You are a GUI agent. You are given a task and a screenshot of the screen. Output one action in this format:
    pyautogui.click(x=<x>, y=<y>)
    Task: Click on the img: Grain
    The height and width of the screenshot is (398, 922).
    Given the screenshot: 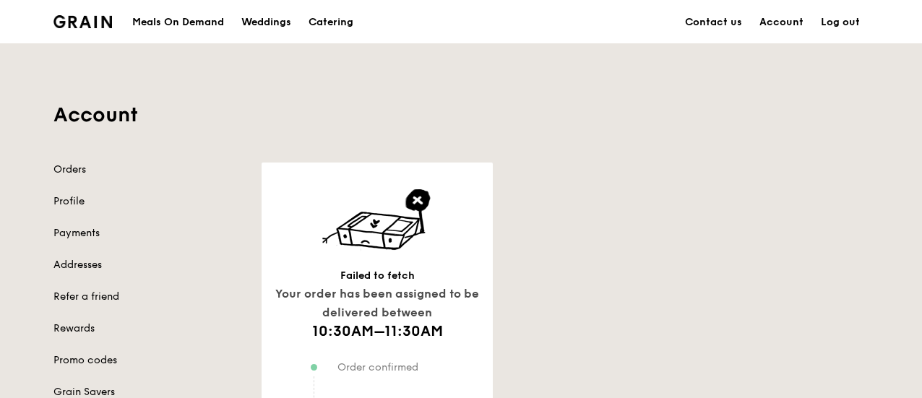 What is the action you would take?
    pyautogui.click(x=82, y=22)
    